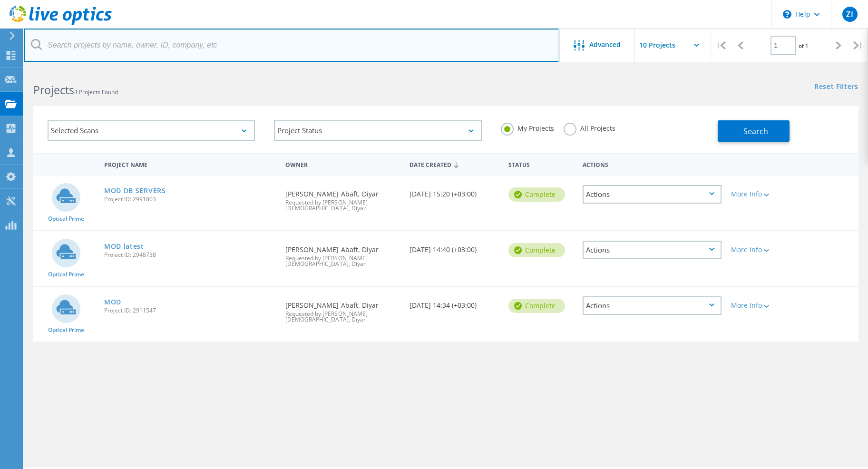  What do you see at coordinates (343, 163) in the screenshot?
I see `div: Owner` at bounding box center [343, 163].